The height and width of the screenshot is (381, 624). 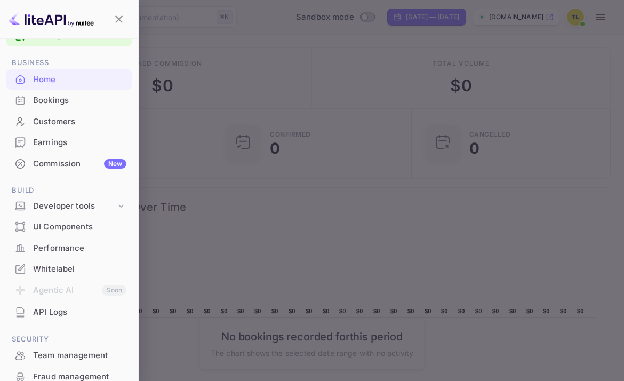 I want to click on a: Bookings, so click(x=69, y=100).